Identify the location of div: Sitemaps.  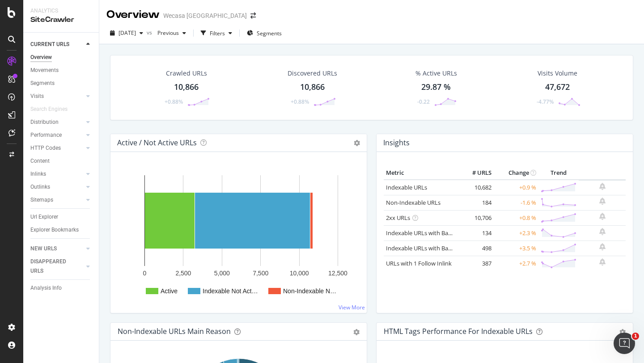
(42, 200).